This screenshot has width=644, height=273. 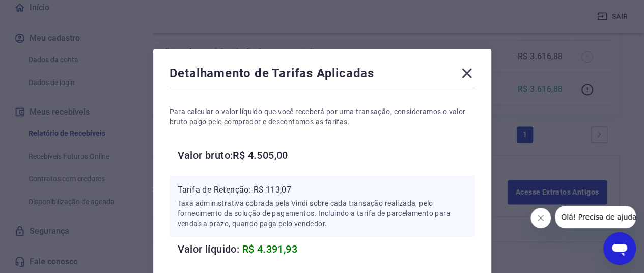 I want to click on h6: Valor líquido:, so click(x=326, y=249).